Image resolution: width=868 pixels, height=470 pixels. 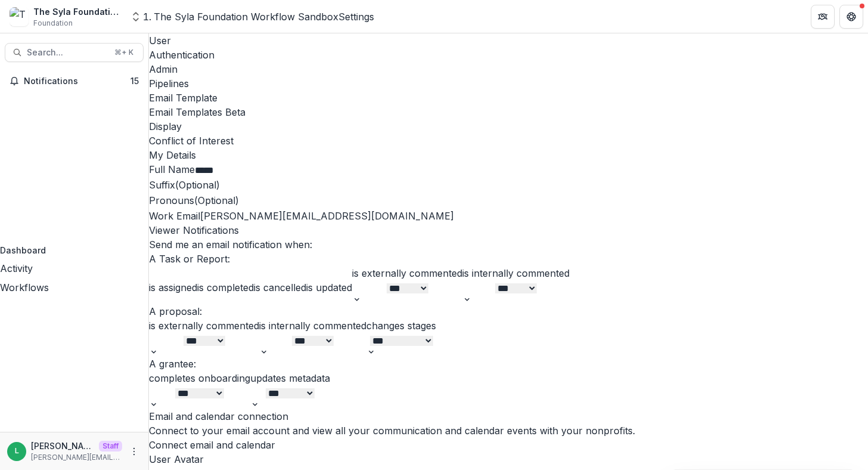 What do you see at coordinates (508, 459) in the screenshot?
I see `h2: User Avatar` at bounding box center [508, 459].